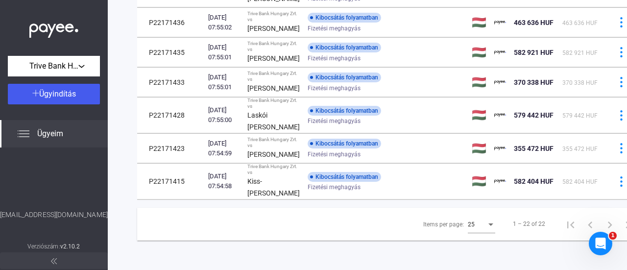 The image size is (627, 270). What do you see at coordinates (590, 224) in the screenshot?
I see `button: Previous page` at bounding box center [590, 224].